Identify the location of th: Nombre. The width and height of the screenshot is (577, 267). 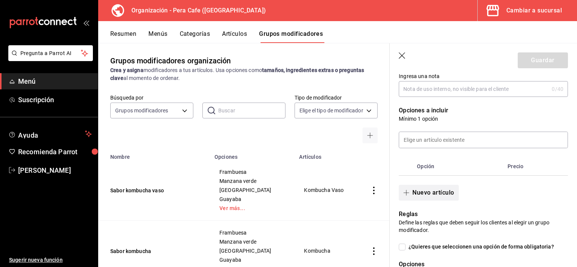
(154, 155).